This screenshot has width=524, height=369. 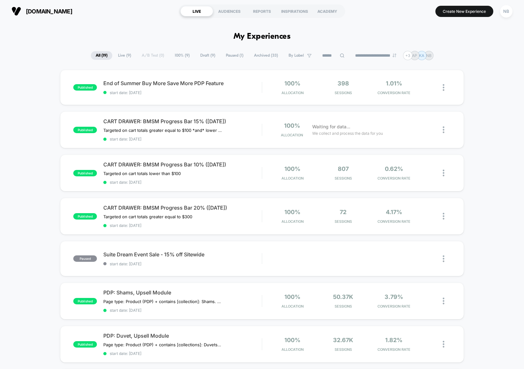 I want to click on span: 50.37k, so click(x=343, y=296).